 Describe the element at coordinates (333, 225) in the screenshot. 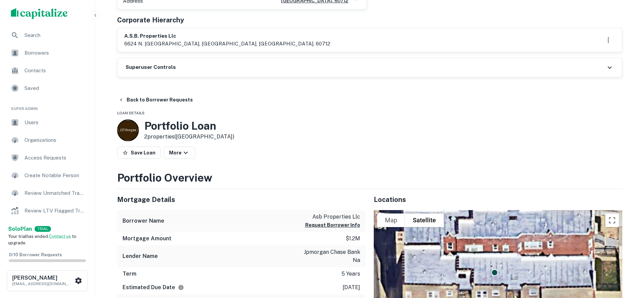

I see `button: Request Borrower Info` at that location.